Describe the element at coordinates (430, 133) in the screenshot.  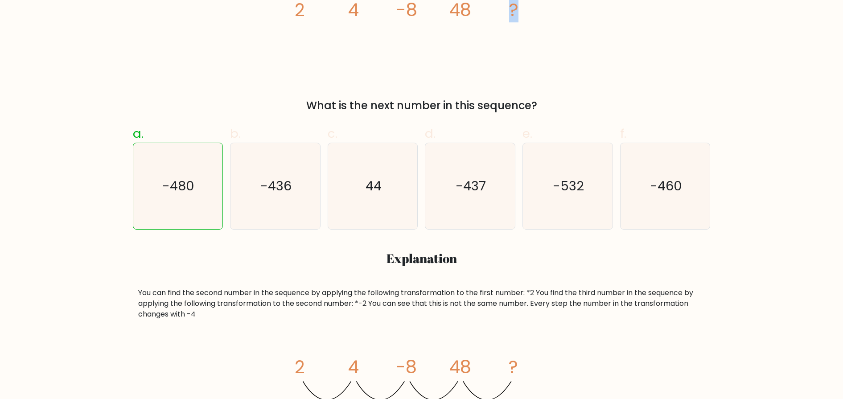
I see `span: d.` at that location.